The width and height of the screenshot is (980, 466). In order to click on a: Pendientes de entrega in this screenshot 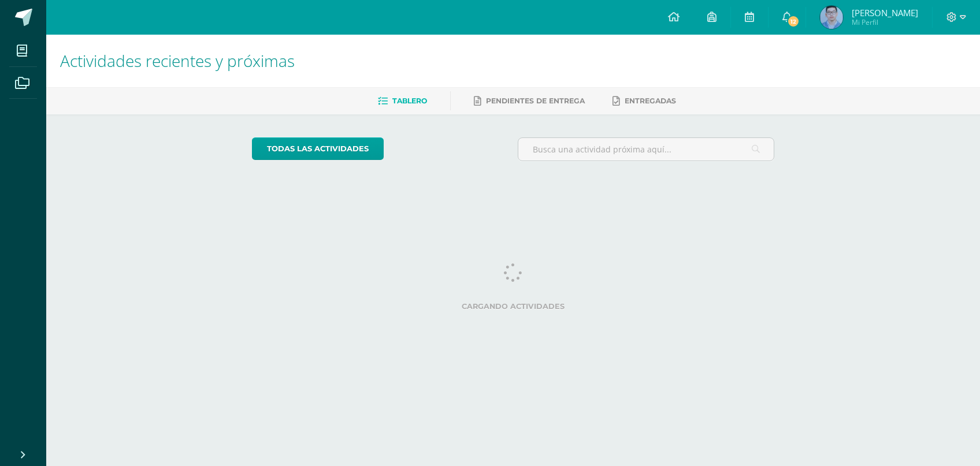, I will do `click(529, 101)`.